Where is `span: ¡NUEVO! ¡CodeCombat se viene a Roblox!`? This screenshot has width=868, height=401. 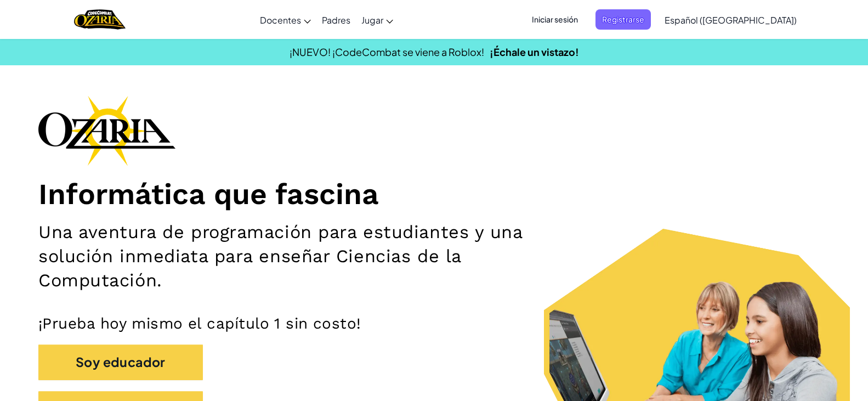
span: ¡NUEVO! ¡CodeCombat se viene a Roblox! is located at coordinates (387, 51).